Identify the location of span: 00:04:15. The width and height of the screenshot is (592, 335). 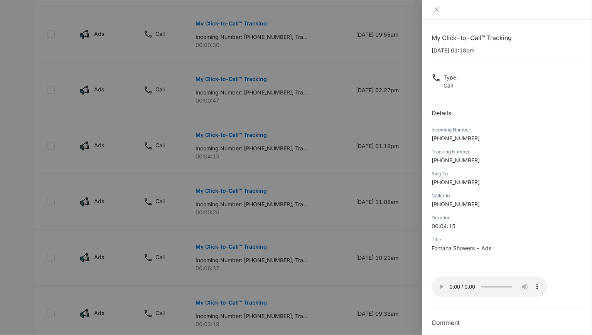
(444, 226).